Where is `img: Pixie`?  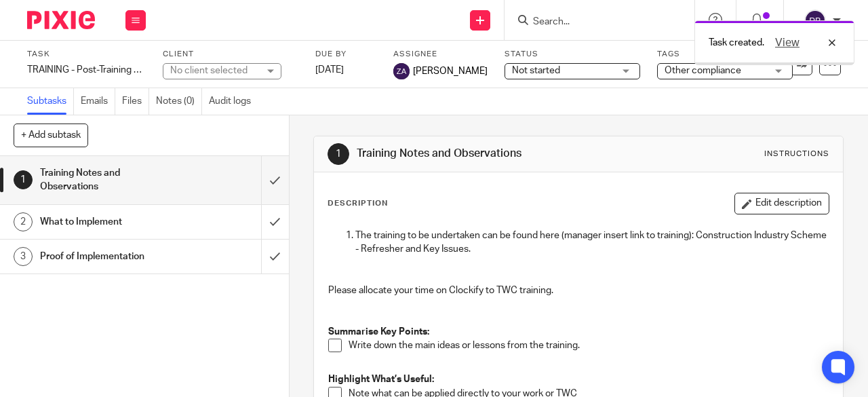
img: Pixie is located at coordinates (61, 20).